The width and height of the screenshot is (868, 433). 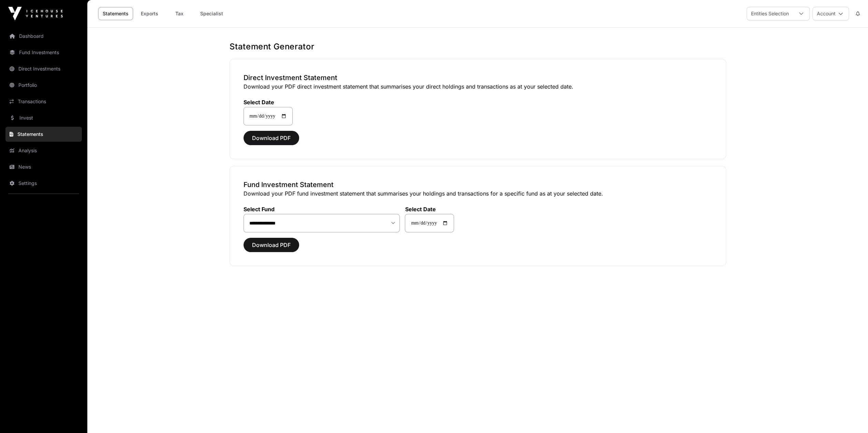 I want to click on h3: Fund Investment Statement, so click(x=478, y=184).